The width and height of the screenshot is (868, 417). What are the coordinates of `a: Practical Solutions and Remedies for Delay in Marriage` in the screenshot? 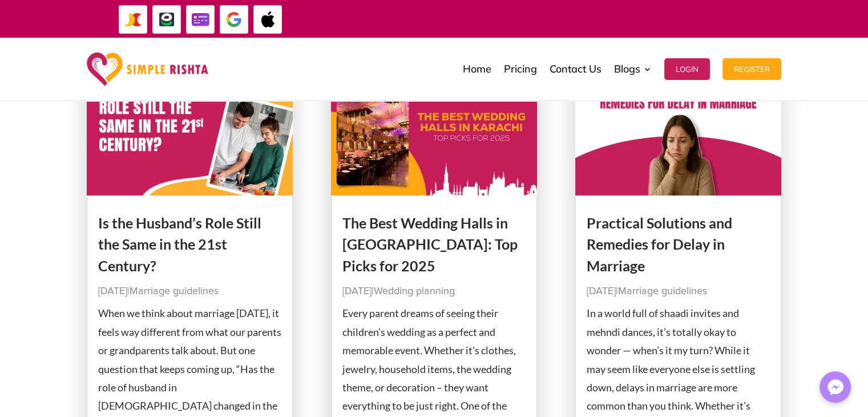 It's located at (659, 244).